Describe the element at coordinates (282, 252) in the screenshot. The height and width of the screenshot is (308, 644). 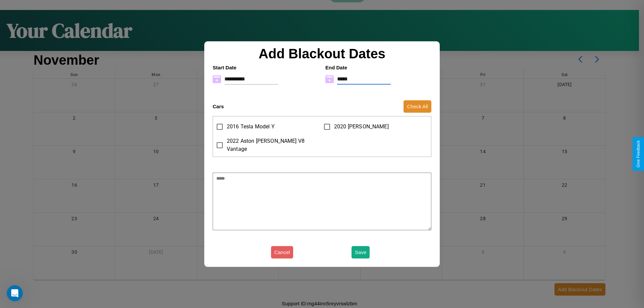
I see `button: Cancel` at that location.